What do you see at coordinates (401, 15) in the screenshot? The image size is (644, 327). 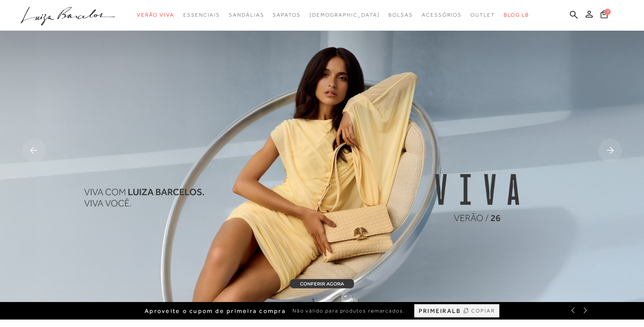 I see `span: Bolsas` at bounding box center [401, 15].